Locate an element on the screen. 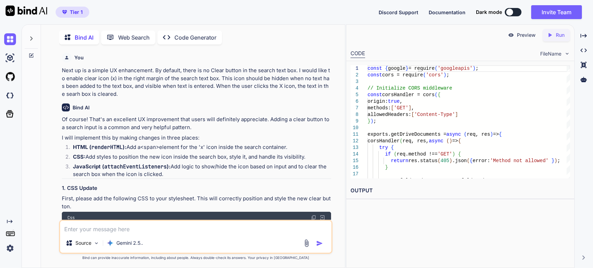 This screenshot has height=268, width=593. span: Tier 1 is located at coordinates (76, 12).